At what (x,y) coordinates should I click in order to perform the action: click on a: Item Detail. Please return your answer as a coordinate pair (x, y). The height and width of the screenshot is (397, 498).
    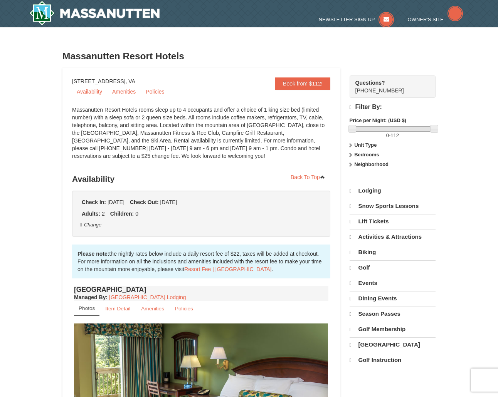
    Looking at the image, I should click on (118, 309).